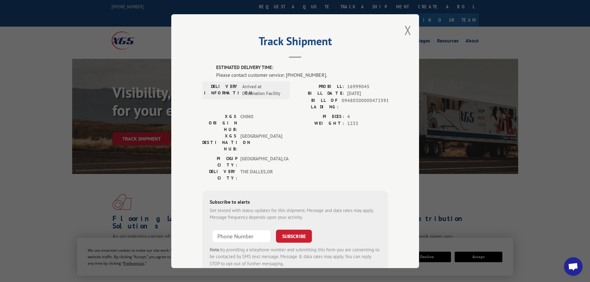 This screenshot has height=282, width=590. I want to click on label: DELIVERY CITY:, so click(220, 175).